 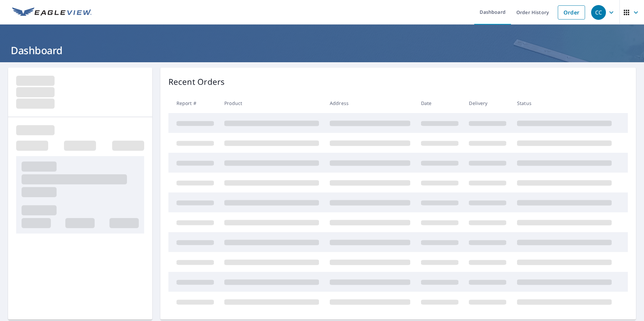 What do you see at coordinates (440, 103) in the screenshot?
I see `th: Date` at bounding box center [440, 103].